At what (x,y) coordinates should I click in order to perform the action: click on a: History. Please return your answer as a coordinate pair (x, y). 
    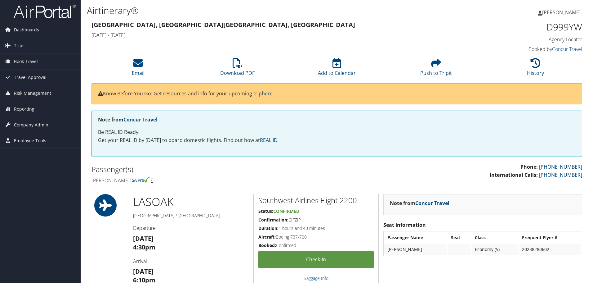
    Looking at the image, I should click on (535, 69).